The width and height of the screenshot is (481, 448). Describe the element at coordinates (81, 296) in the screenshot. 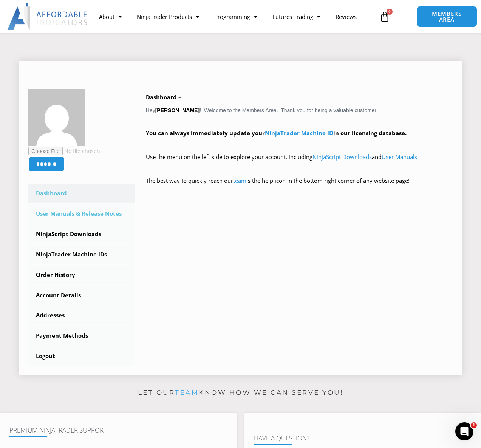

I see `a: Account Details` at that location.